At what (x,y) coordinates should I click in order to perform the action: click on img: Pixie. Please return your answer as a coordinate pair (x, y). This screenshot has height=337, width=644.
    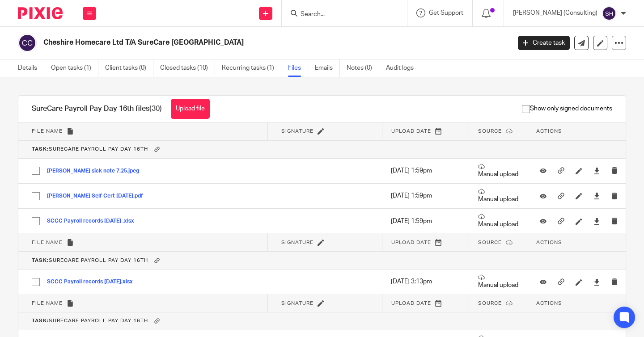
    Looking at the image, I should click on (40, 13).